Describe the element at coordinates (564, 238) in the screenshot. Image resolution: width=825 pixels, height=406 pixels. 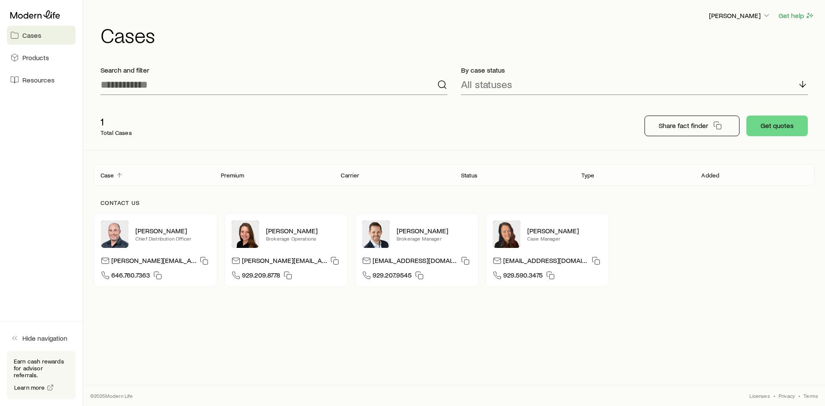
I see `p: Case Manager` at that location.